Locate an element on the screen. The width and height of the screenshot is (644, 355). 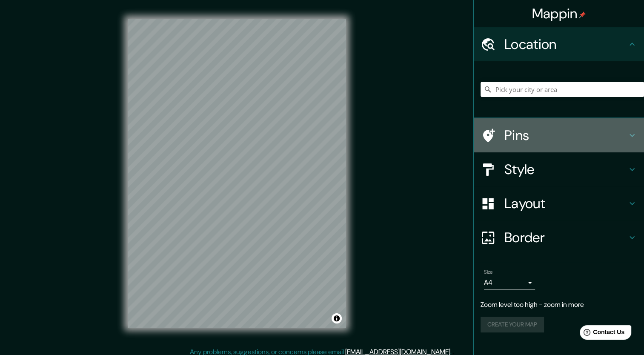
div: Style is located at coordinates (559, 169).